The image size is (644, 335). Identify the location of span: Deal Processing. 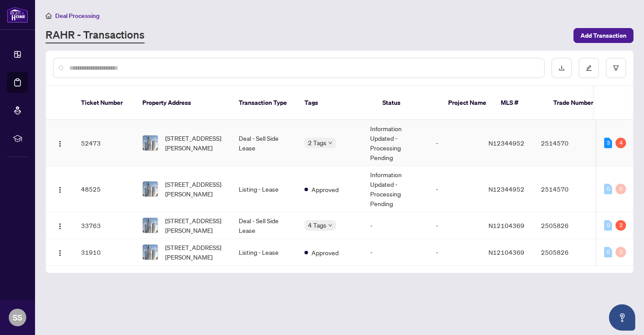
(77, 16).